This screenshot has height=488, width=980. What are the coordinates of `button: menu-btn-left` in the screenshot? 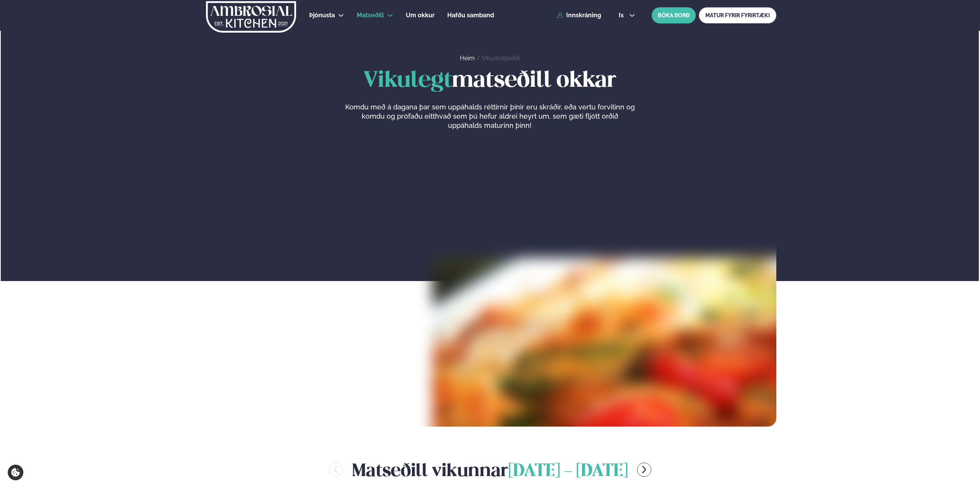 It's located at (336, 470).